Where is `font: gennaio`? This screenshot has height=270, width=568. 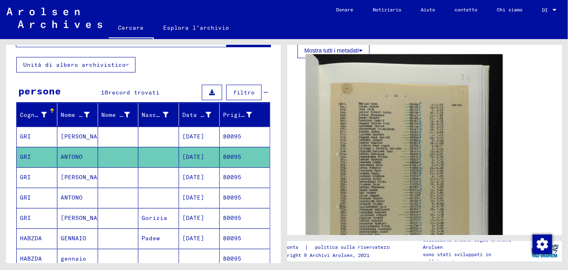
font: gennaio is located at coordinates (73, 259).